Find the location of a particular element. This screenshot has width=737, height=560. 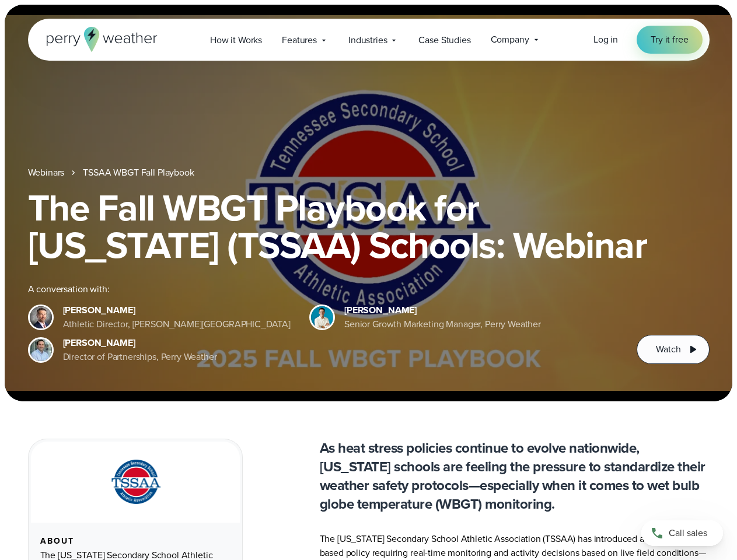

span: Call sales is located at coordinates (688, 533).